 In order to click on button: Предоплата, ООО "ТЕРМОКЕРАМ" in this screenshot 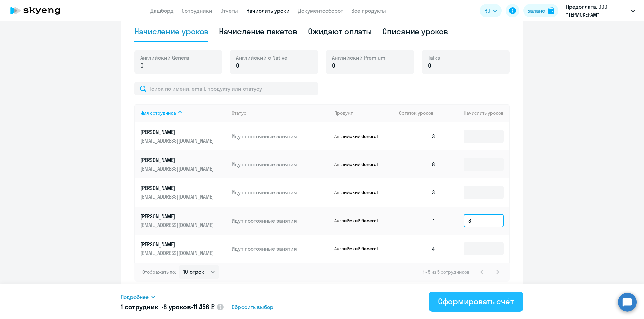, I will do `click(601, 11)`.